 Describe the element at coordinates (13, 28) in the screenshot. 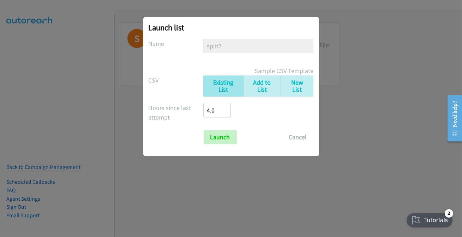

I see `div: Open Resource Center` at that location.